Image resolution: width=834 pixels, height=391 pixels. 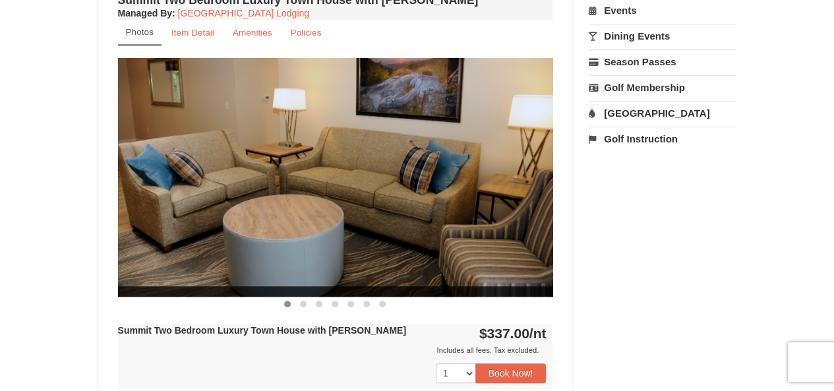 What do you see at coordinates (538, 333) in the screenshot?
I see `span: /nt` at bounding box center [538, 333].